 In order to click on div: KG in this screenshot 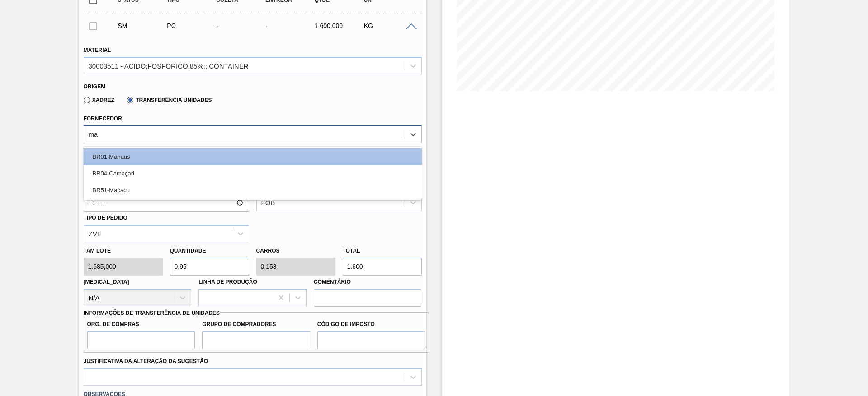, I will do `click(389, 26)`.